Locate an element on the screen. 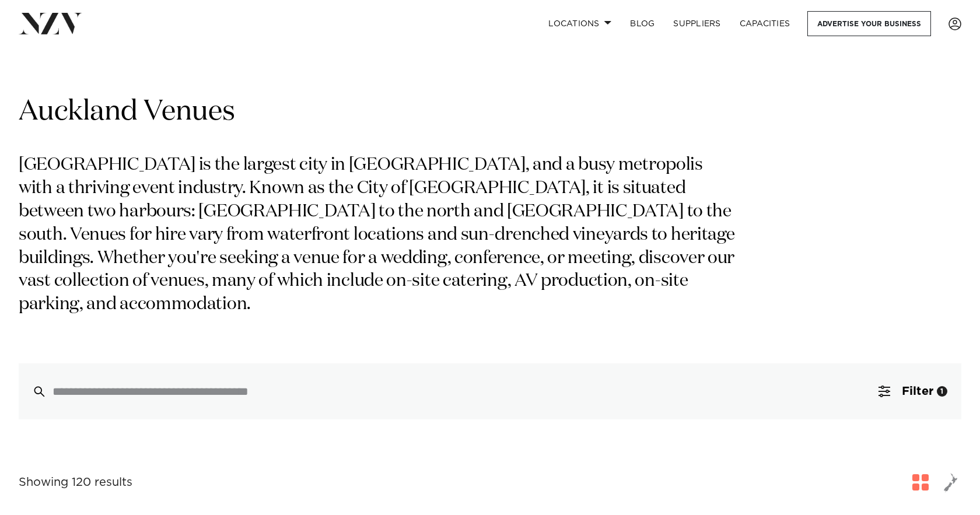  a: SUPPLIERS is located at coordinates (696, 23).